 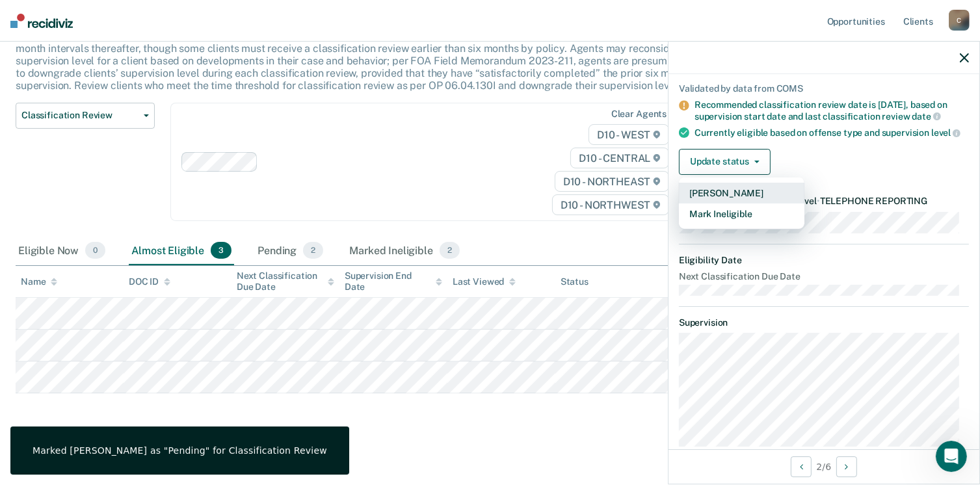 What do you see at coordinates (80, 115) in the screenshot?
I see `span: Classification Review` at bounding box center [80, 115].